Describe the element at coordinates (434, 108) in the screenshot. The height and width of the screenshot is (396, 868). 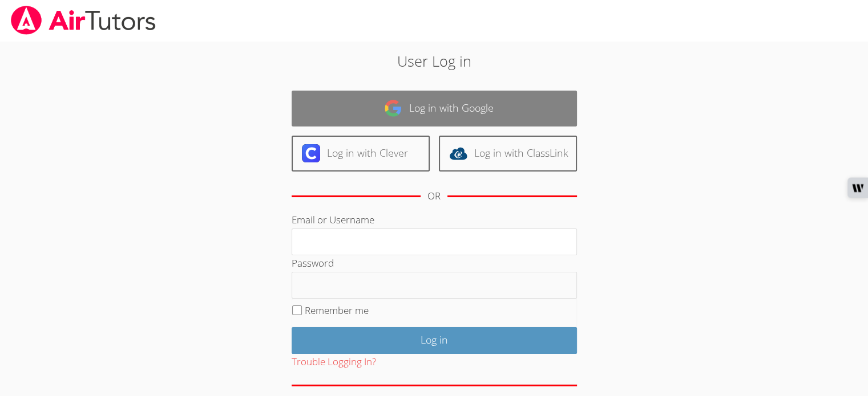
I see `a: Log in with Google` at that location.